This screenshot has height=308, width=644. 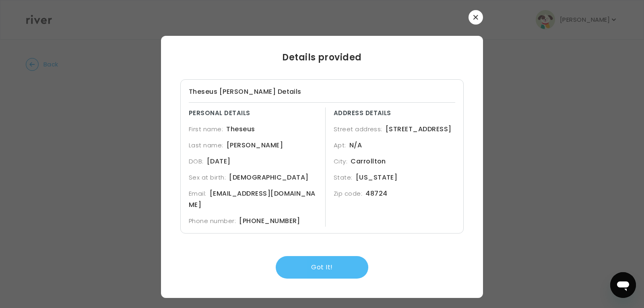 What do you see at coordinates (376, 193) in the screenshot?
I see `span: 48724` at bounding box center [376, 193].